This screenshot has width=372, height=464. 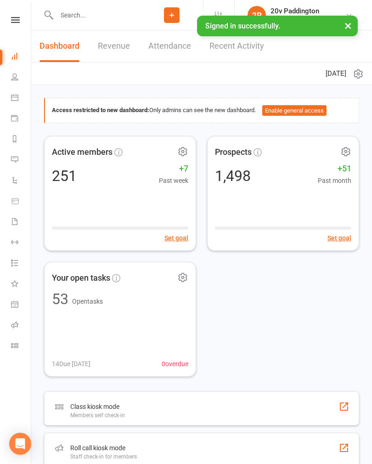 What do you see at coordinates (21, 326) in the screenshot?
I see `a: Roll call kiosk mode` at bounding box center [21, 326].